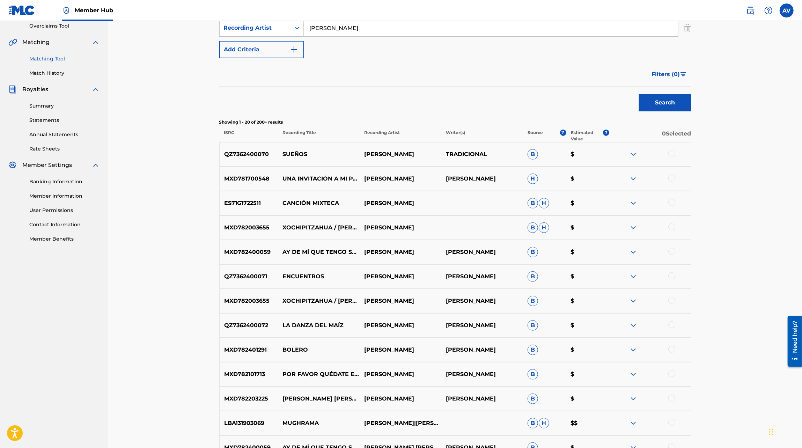 This screenshot has width=802, height=448. What do you see at coordinates (319, 374) in the screenshot?
I see `p: POR FAVOR QUÉDATE EN CASA (BONUS TRACK DESDE CASA)` at bounding box center [319, 374].